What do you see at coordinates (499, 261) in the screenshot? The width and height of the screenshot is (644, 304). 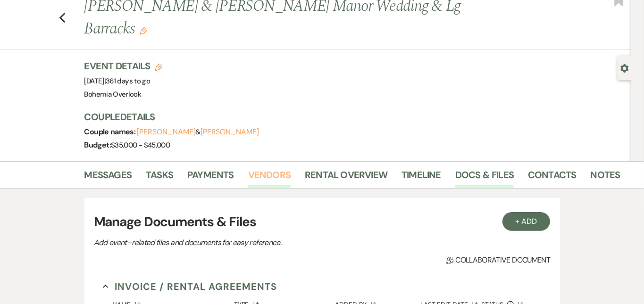 I see `span: Collaborative document` at bounding box center [499, 261].